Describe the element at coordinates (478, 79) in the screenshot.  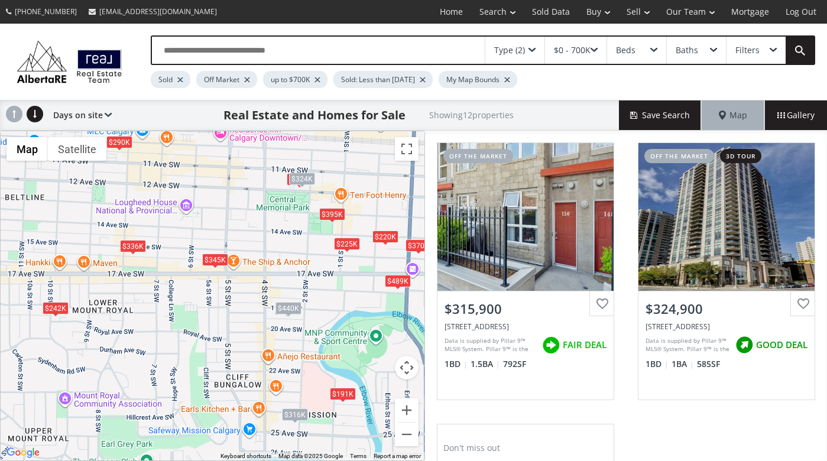
I see `div: My Map Bounds` at that location.